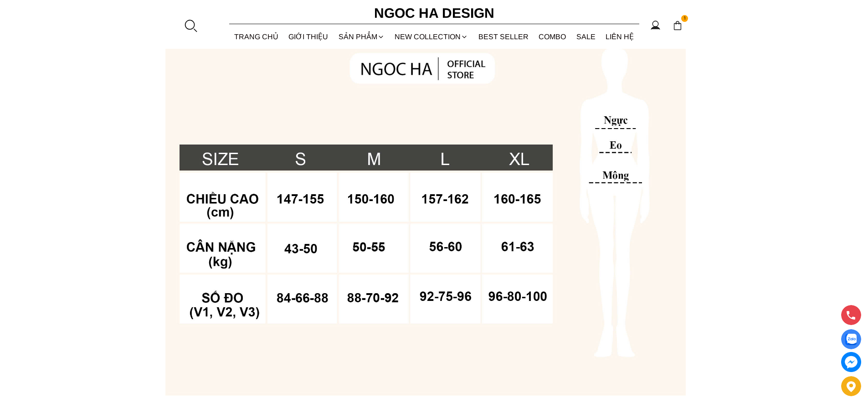 This screenshot has height=419, width=868. What do you see at coordinates (851, 362) in the screenshot?
I see `a: messenger` at bounding box center [851, 362].